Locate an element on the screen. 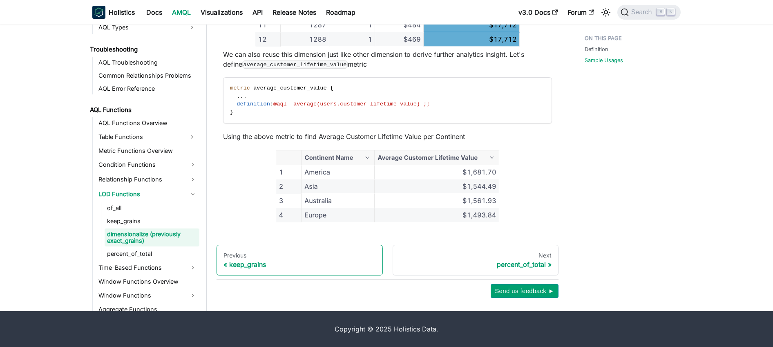 Image resolution: width=773 pixels, height=347 pixels. p: We can also reuse this dimension just like other dimension to derive further analytics insight. L... is located at coordinates (387, 59).